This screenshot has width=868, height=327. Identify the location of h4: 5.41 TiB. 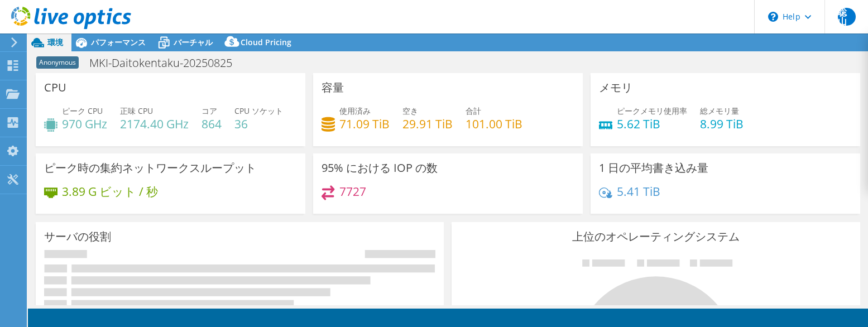
(639, 191).